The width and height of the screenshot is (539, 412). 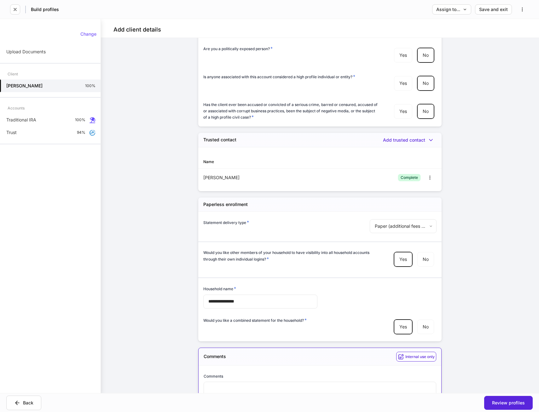 What do you see at coordinates (509, 403) in the screenshot?
I see `button: Review profiles` at bounding box center [509, 403].